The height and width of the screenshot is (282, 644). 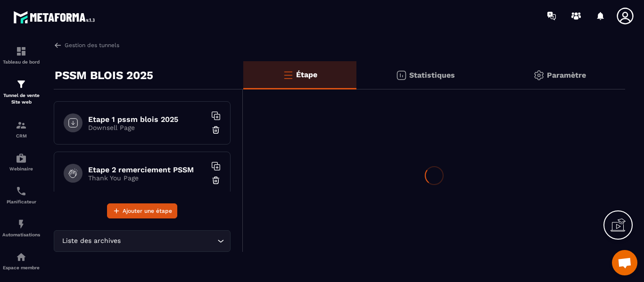 I want to click on img: scheduler, so click(x=21, y=191).